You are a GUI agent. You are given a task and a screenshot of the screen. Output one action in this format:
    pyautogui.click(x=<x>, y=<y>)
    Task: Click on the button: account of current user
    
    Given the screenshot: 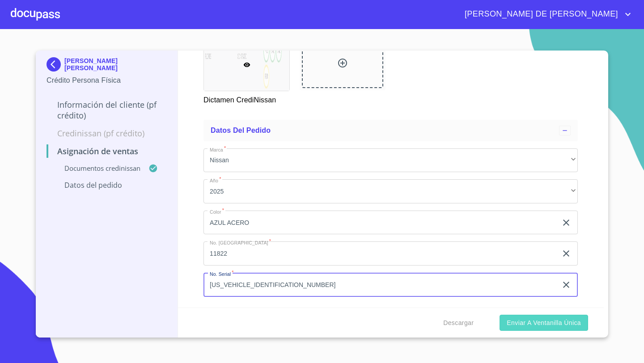 What is the action you would take?
    pyautogui.click(x=546, y=14)
    